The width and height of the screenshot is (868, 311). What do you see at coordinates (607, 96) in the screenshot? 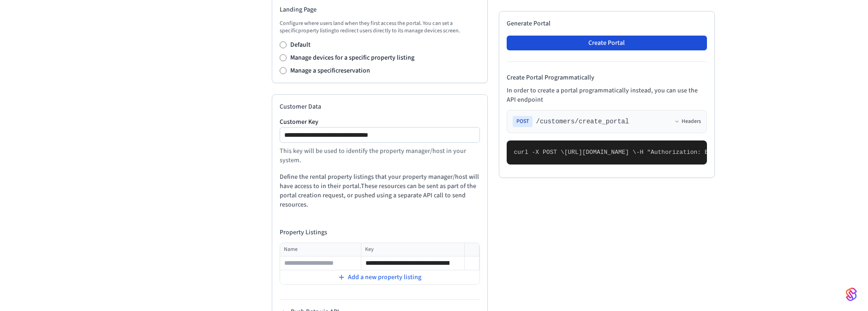
I see `p: In order to create a portal programmatically instead, you can use the API endpoint` at bounding box center [607, 96].